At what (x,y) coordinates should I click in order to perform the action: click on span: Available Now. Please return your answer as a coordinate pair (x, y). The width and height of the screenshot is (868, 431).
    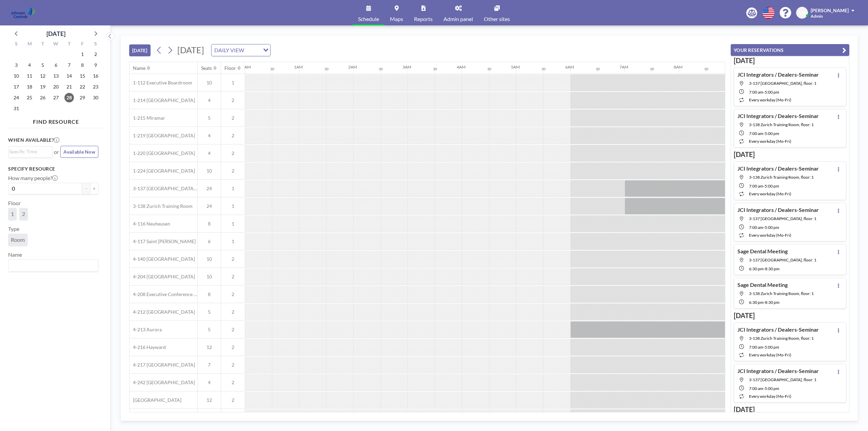
    Looking at the image, I should click on (79, 152).